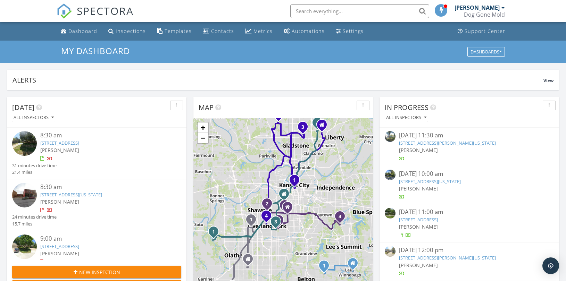 The height and width of the screenshot is (281, 566). What do you see at coordinates (286, 196) in the screenshot?
I see `div: 4320 Lloyd st, Kansas City ks 66103` at bounding box center [286, 196].